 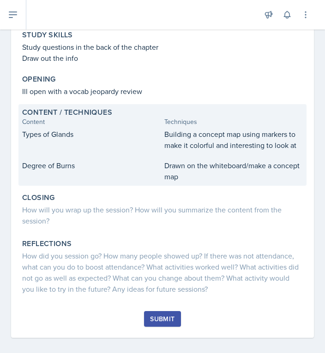 What do you see at coordinates (91, 134) in the screenshot?
I see `p: Types of Glands` at bounding box center [91, 134].